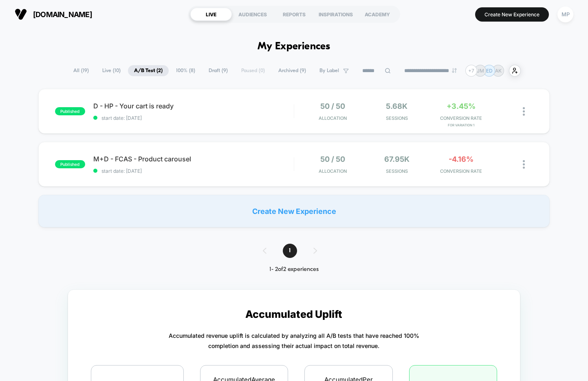 Image resolution: width=588 pixels, height=381 pixels. I want to click on span: 100% ( 8 ), so click(185, 70).